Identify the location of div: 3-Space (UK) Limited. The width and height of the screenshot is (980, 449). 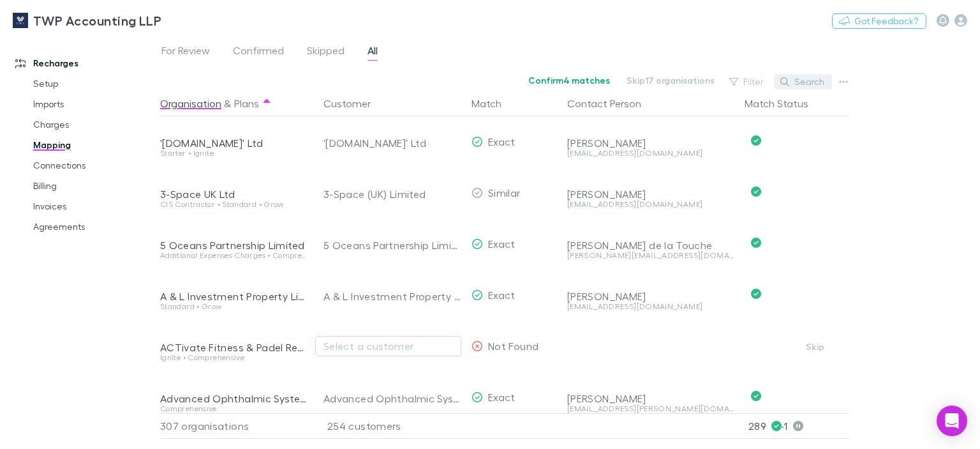
(392, 194).